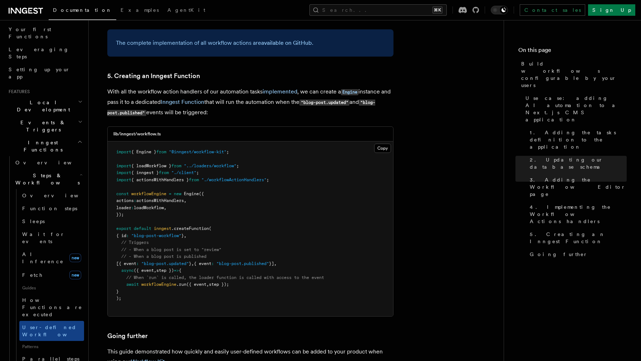 The height and width of the screenshot is (361, 641). Describe the element at coordinates (52, 307) in the screenshot. I see `a: How Functions are executed` at that location.